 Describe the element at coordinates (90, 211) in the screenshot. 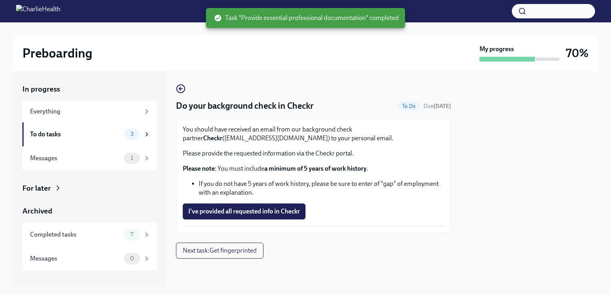

I see `div: Archived` at that location.